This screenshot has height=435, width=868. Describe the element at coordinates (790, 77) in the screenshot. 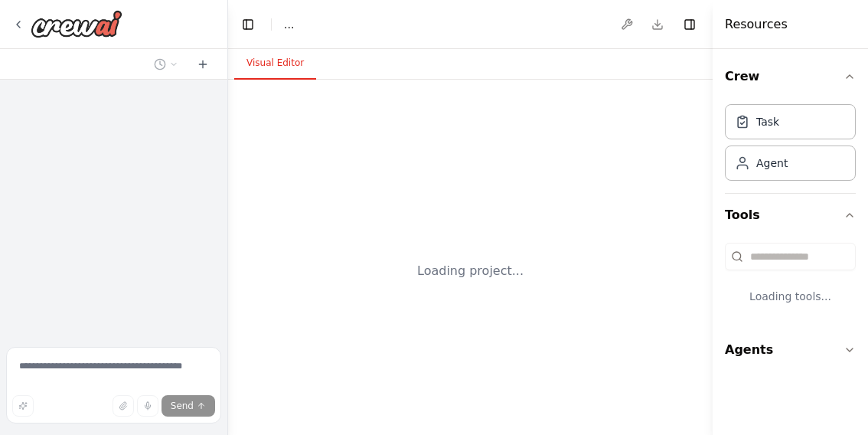

I see `button: Crew` at that location.